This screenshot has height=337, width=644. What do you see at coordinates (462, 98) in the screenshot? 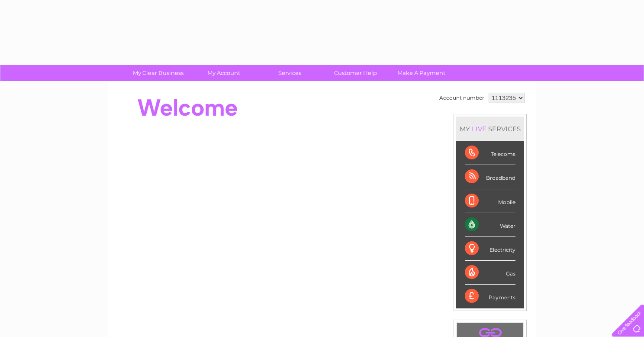
I see `td: Account number` at bounding box center [462, 98].